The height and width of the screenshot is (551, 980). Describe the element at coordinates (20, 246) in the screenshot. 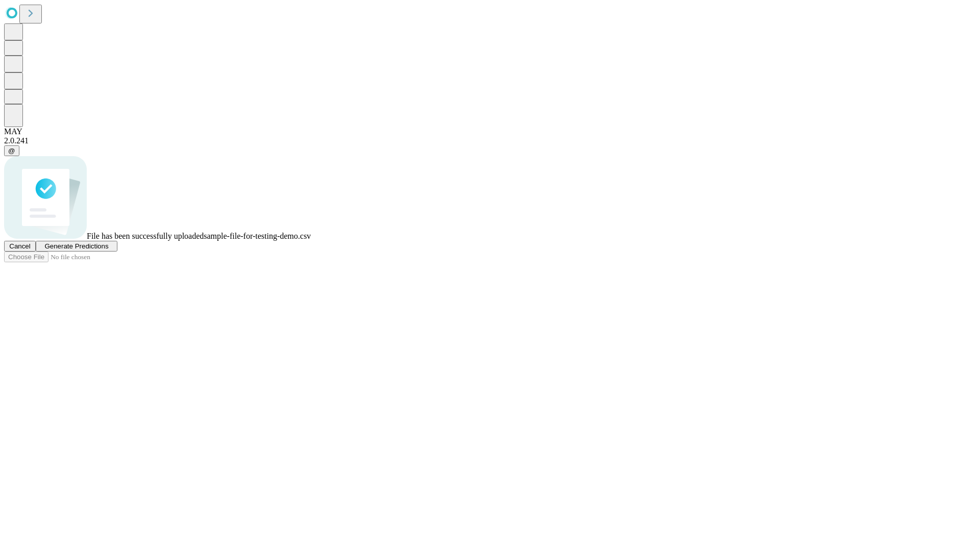

I see `button: Cancel` at that location.